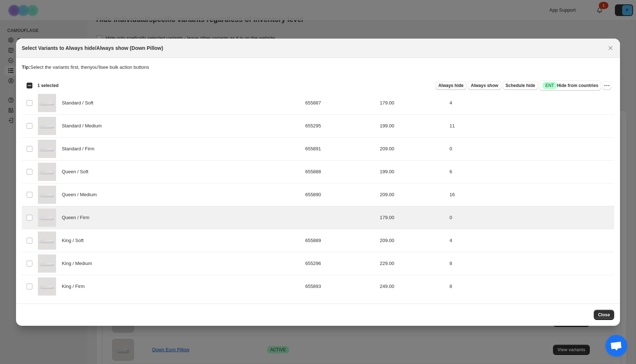  What do you see at coordinates (617, 346) in the screenshot?
I see `div: Open chat` at bounding box center [617, 346].